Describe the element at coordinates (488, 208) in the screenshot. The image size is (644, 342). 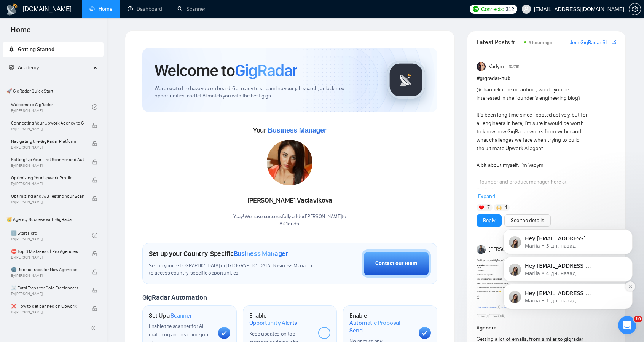
I see `span: 7` at that location.